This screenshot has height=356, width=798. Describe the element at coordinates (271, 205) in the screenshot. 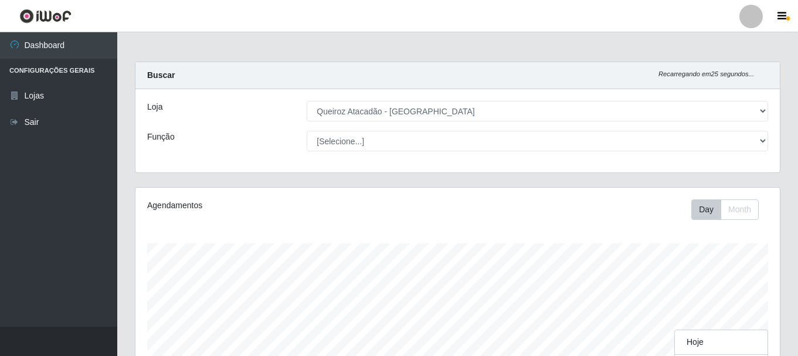

I see `div: Agendamentos` at that location.